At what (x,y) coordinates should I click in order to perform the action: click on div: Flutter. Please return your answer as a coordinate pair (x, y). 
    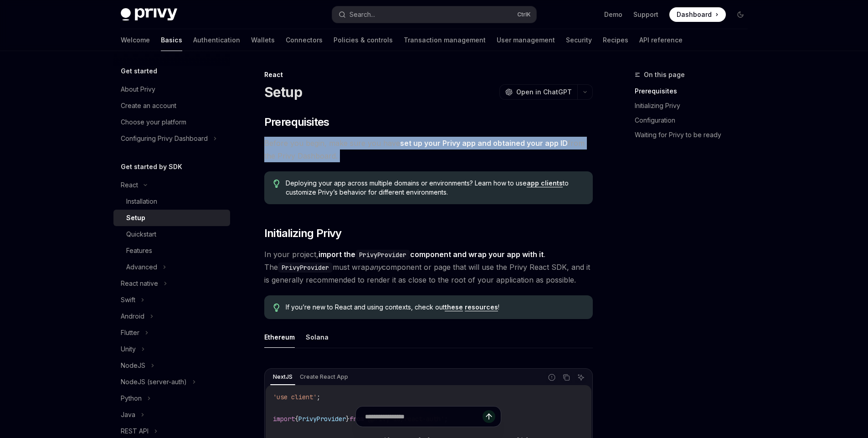
    Looking at the image, I should click on (130, 333).